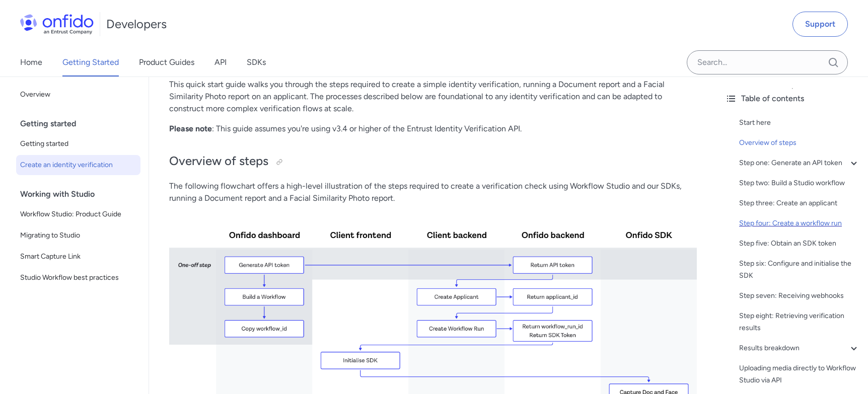 This screenshot has height=394, width=868. Describe the element at coordinates (82, 194) in the screenshot. I see `div: Working with Studio` at that location.